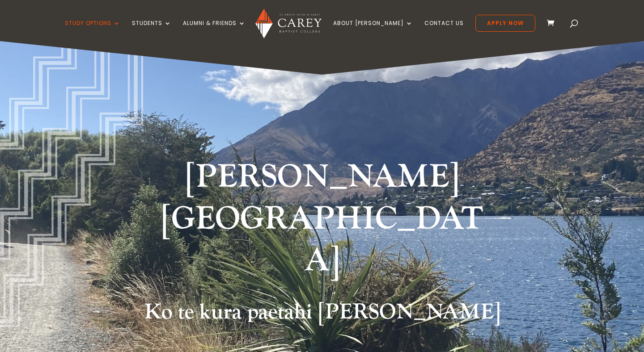 The width and height of the screenshot is (644, 352). Describe the element at coordinates (506, 23) in the screenshot. I see `a: Apply Now` at that location.